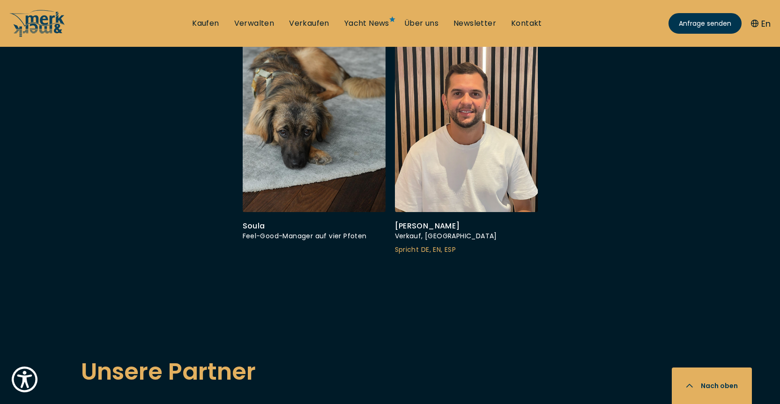 The width and height of the screenshot is (780, 404). What do you see at coordinates (705, 23) in the screenshot?
I see `a: Anfrage senden` at bounding box center [705, 23].